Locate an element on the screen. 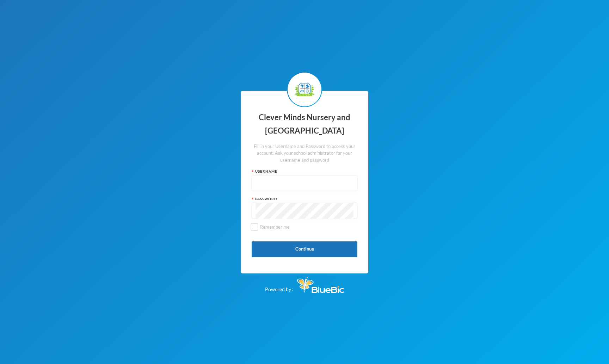 The image size is (609, 364). div: Fill in your Username and Password to access your account. Ask your school administrator for your... is located at coordinates (304, 153).